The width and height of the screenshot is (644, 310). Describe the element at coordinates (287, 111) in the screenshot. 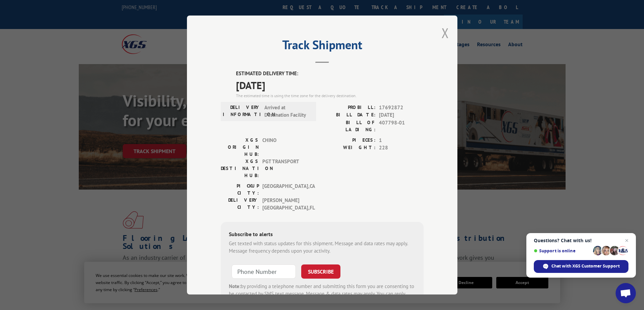

I see `span: Arrived at Destination Facility` at that location.